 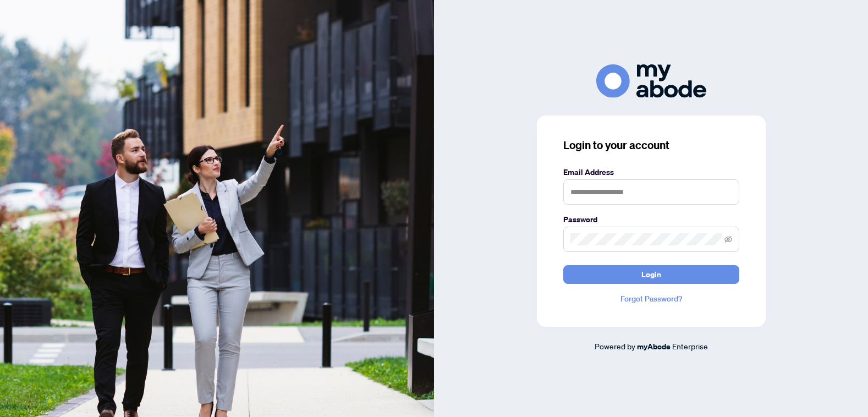 What do you see at coordinates (651, 173) in the screenshot?
I see `label: Email Address` at bounding box center [651, 173].